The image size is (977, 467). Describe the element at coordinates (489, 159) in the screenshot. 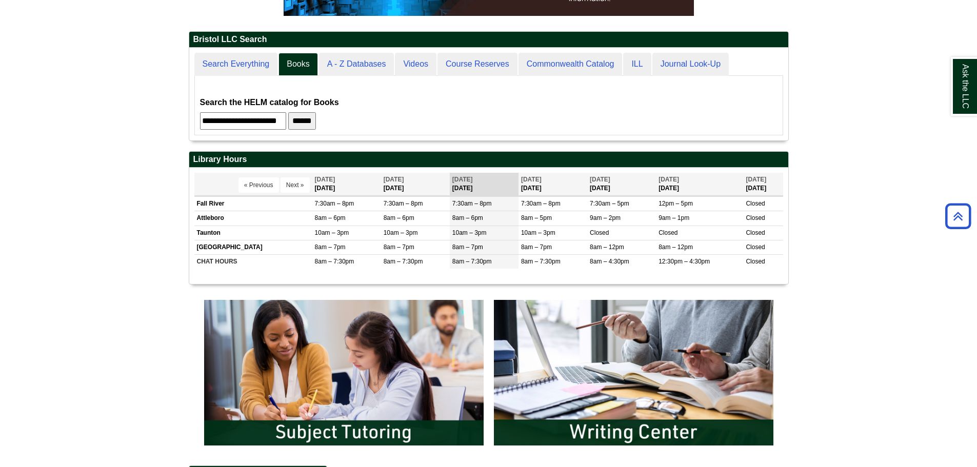

I see `h2: Library Hours` at that location.